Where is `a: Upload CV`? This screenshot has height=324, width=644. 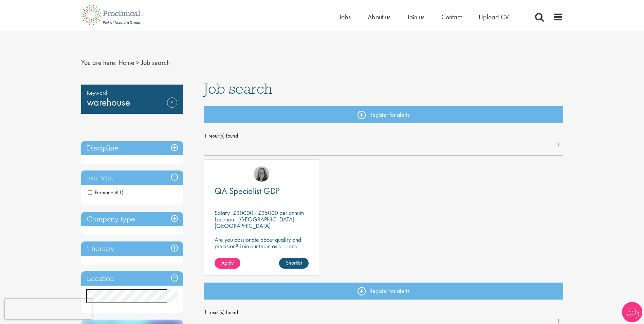 a: Upload CV is located at coordinates (494, 17).